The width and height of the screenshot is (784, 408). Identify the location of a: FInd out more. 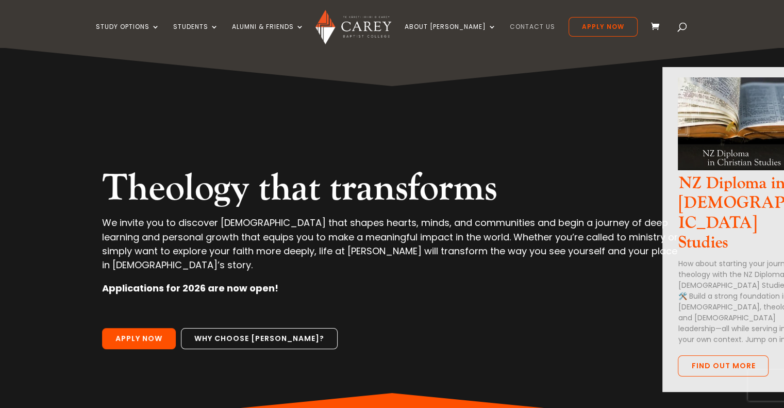
(723, 366).